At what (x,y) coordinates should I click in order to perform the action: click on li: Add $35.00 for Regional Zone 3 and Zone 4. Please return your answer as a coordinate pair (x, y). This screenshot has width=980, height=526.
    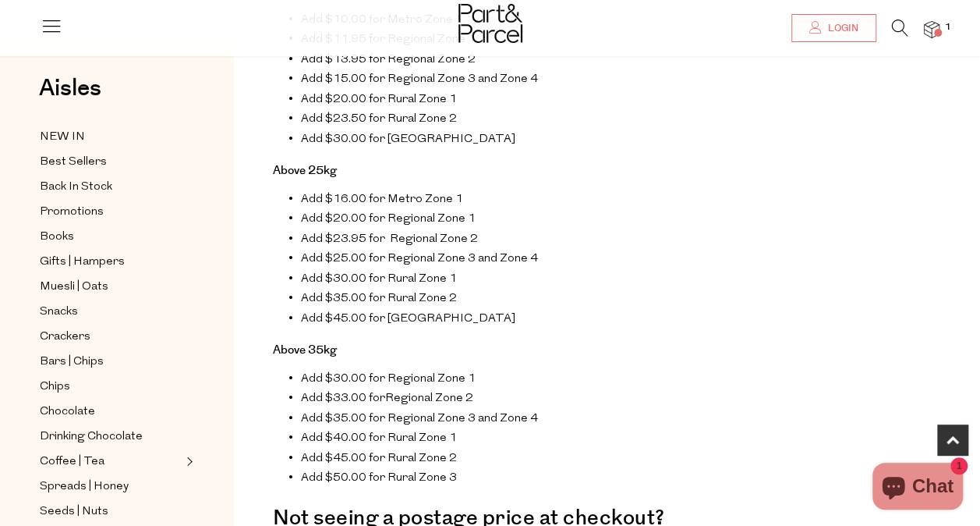
    Looking at the image, I should click on (614, 419).